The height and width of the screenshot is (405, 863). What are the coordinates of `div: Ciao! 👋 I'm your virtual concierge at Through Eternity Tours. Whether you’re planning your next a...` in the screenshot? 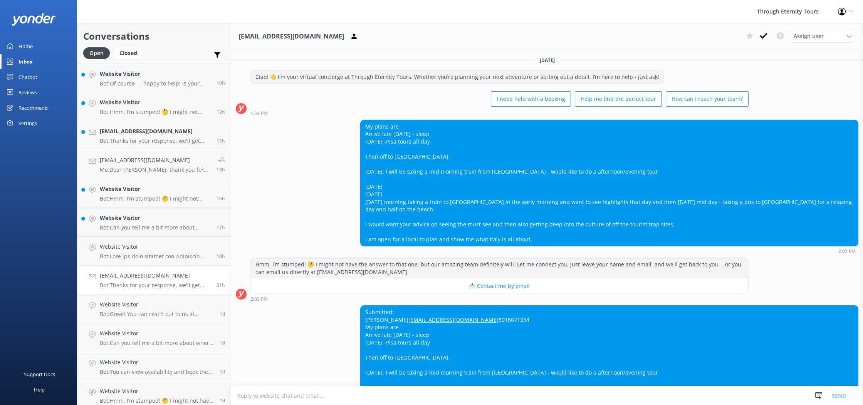 It's located at (457, 77).